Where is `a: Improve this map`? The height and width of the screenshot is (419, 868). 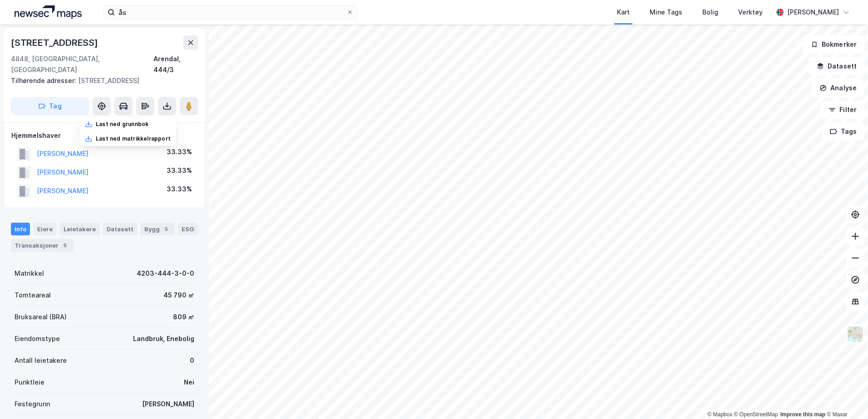 a: Improve this map is located at coordinates (802, 414).